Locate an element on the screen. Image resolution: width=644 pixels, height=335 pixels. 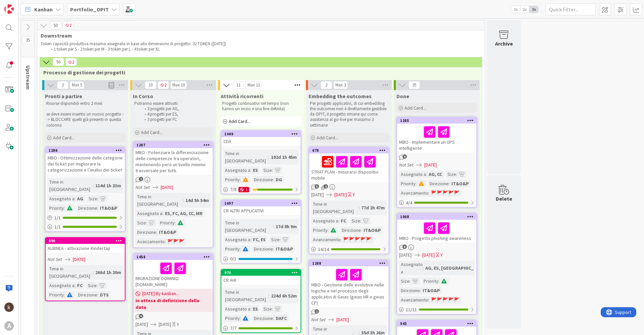
span: 1 / 1 is located at coordinates (57, 218).